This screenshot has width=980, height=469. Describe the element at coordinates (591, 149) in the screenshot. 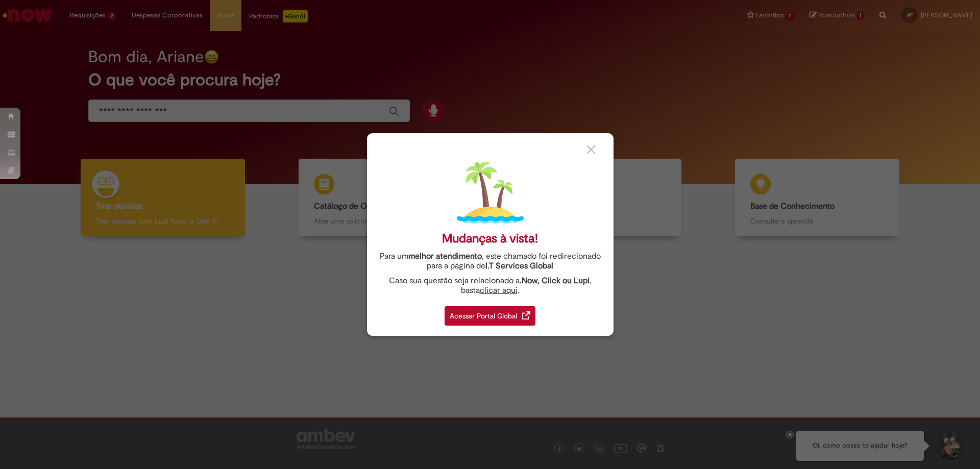

I see `img: close_button_grey.png` at that location.